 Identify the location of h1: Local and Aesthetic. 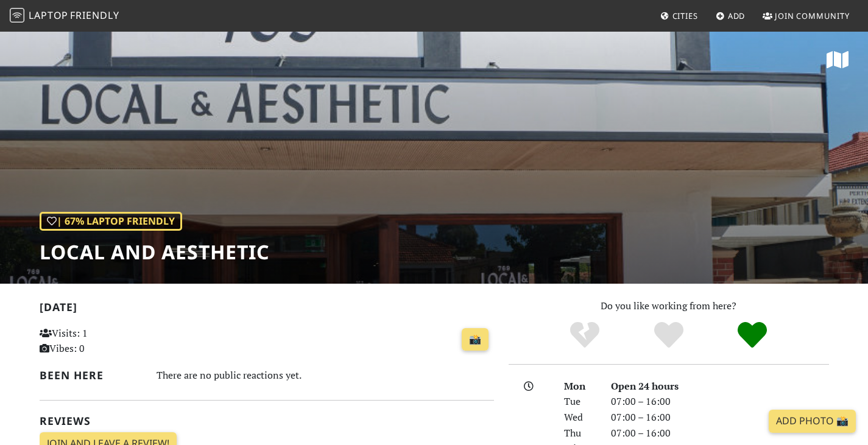
(155, 252).